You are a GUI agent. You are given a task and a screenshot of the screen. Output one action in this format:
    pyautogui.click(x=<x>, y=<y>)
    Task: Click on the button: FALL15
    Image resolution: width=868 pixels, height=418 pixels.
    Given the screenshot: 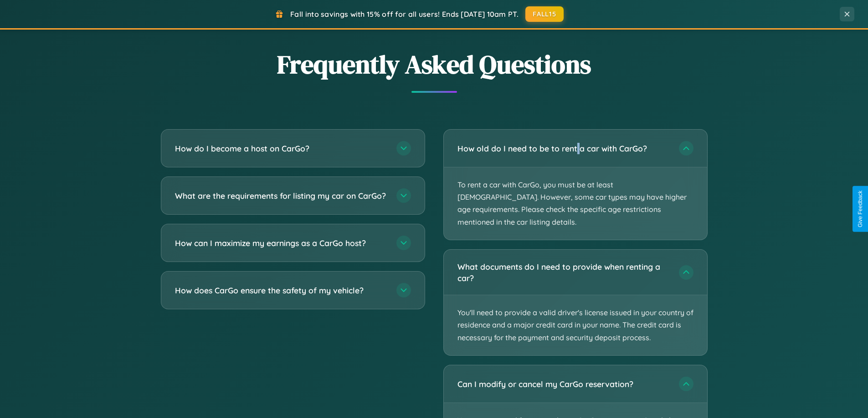 What is the action you would take?
    pyautogui.click(x=544, y=14)
    